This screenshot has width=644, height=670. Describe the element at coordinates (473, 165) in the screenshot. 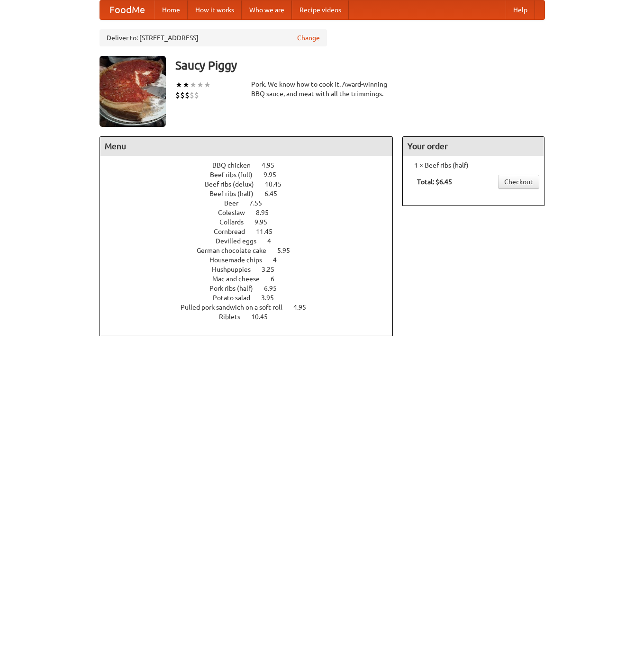

I see `li: 1 × Beef ribs (half)` at that location.